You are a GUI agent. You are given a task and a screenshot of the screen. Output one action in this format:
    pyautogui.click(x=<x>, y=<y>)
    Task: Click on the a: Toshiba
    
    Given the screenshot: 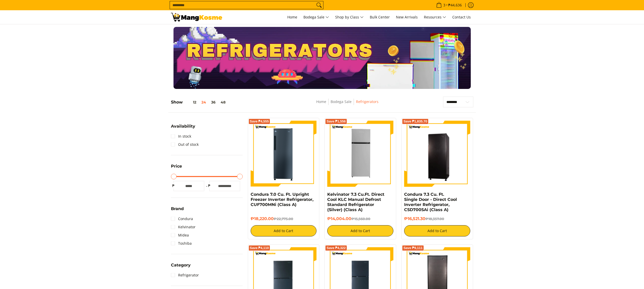 What is the action you would take?
    pyautogui.click(x=181, y=243)
    